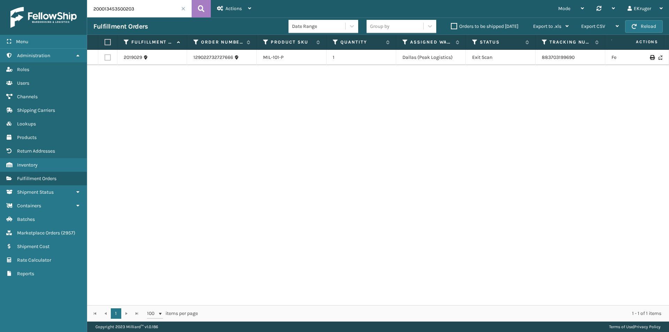  What do you see at coordinates (68, 233) in the screenshot?
I see `span: ( 2957 )` at bounding box center [68, 233].